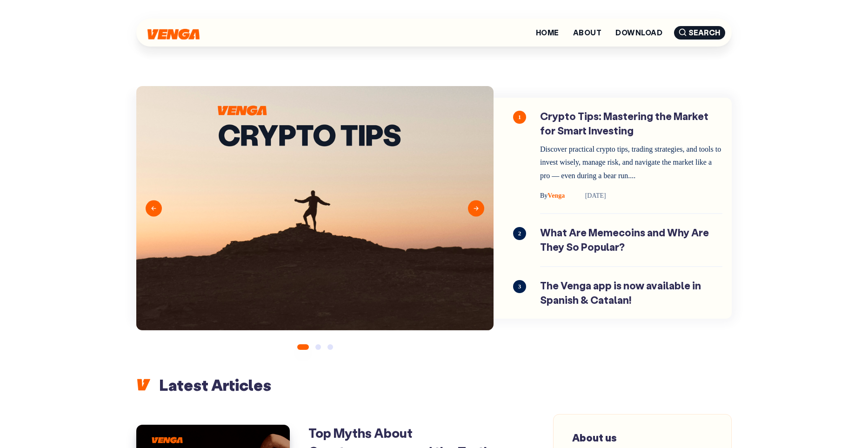 This screenshot has height=448, width=868. What do you see at coordinates (318, 347) in the screenshot?
I see `button: 2 of 3` at bounding box center [318, 347].